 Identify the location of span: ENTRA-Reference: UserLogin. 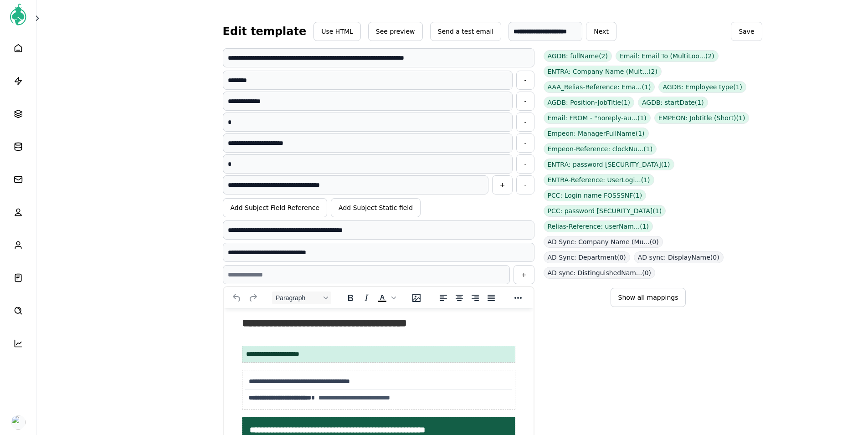
(595, 180).